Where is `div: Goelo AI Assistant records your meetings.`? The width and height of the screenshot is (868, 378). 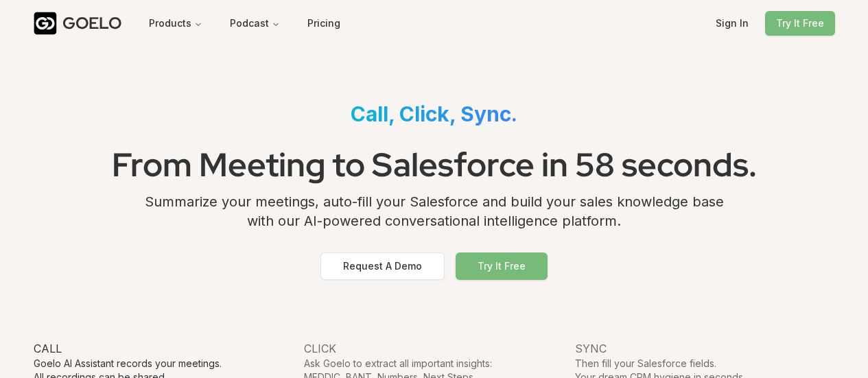 div: Goelo AI Assistant records your meetings. is located at coordinates (164, 364).